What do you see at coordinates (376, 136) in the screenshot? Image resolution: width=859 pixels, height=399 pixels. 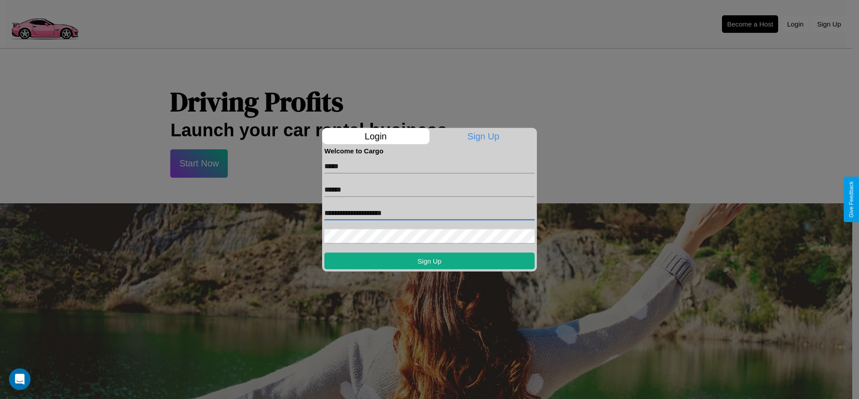 I see `p: Login` at bounding box center [376, 136].